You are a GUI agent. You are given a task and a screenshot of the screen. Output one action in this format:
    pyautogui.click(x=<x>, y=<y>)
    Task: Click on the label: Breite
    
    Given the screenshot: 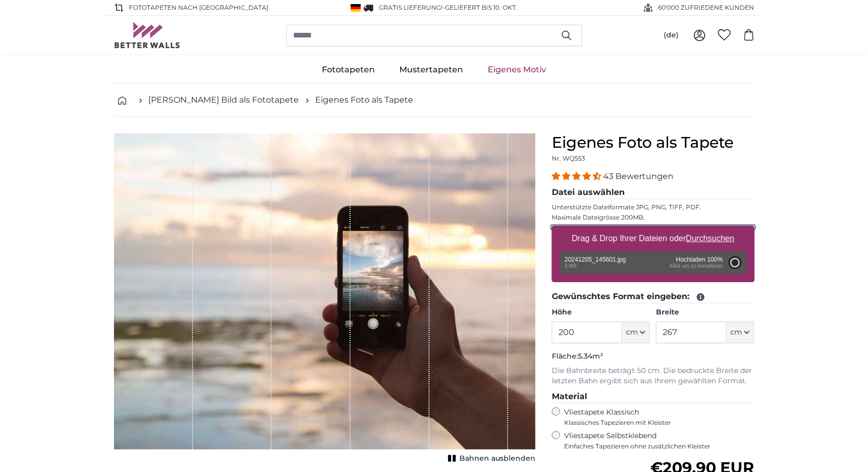 What is the action you would take?
    pyautogui.click(x=705, y=312)
    